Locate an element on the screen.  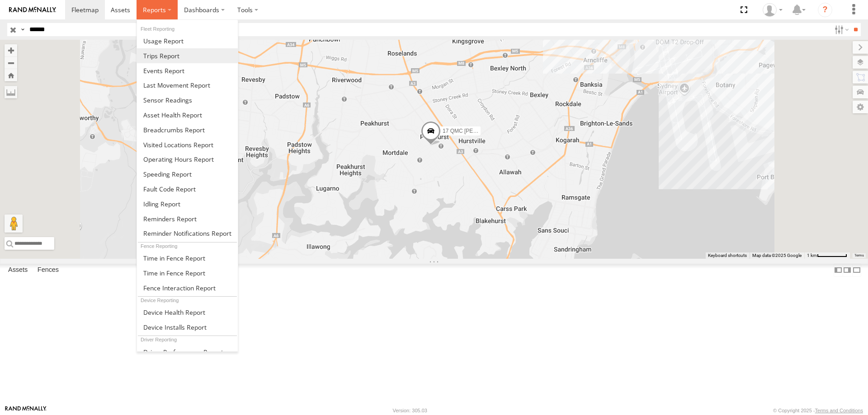
a: Visit our Website is located at coordinates (25, 411).